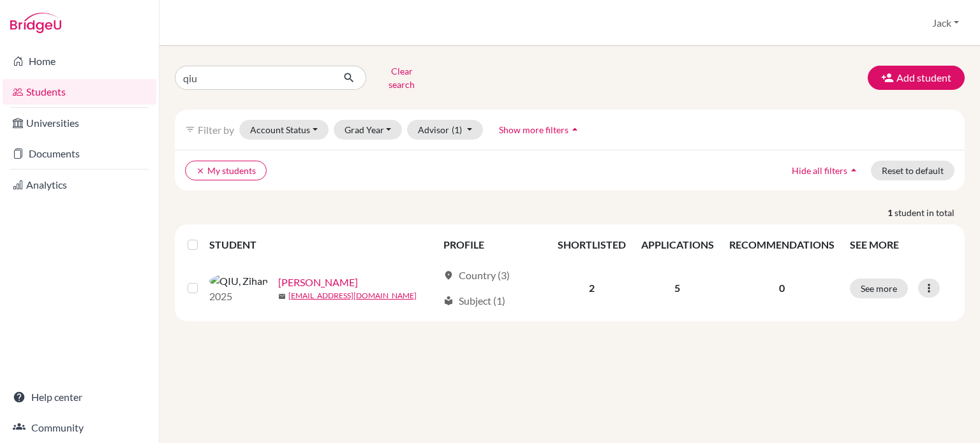  Describe the element at coordinates (449, 301) in the screenshot. I see `span: local_library` at that location.